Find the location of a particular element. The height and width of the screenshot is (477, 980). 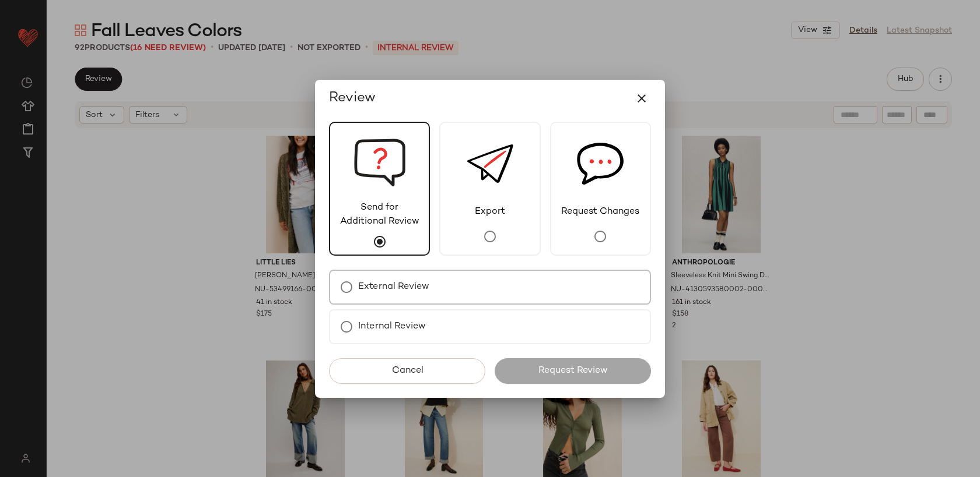

label: External Review is located at coordinates (394, 287).